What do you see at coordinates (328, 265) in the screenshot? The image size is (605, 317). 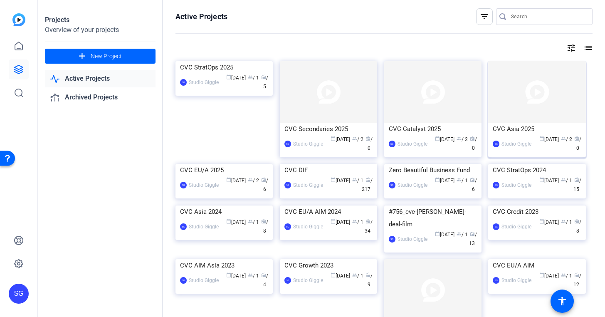 I see `div: CVC Growth 2023` at bounding box center [328, 265].